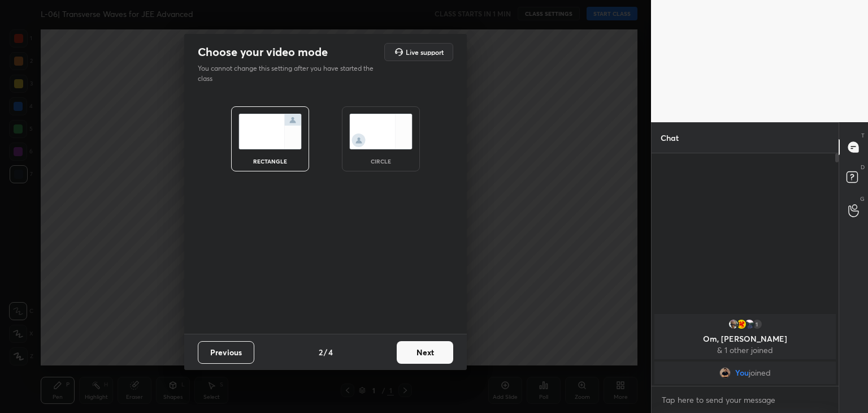  Describe the element at coordinates (760, 372) in the screenshot. I see `span: joined` at that location.